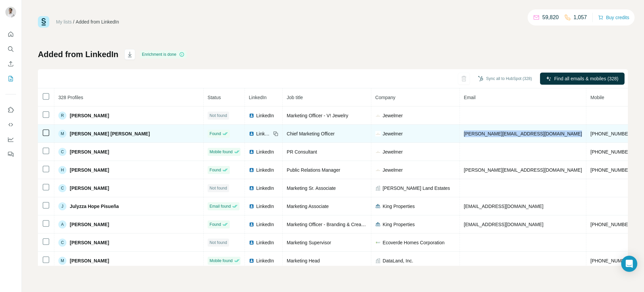  Describe the element at coordinates (10, 110) in the screenshot. I see `button: Use Surfe on LinkedIn` at that location.